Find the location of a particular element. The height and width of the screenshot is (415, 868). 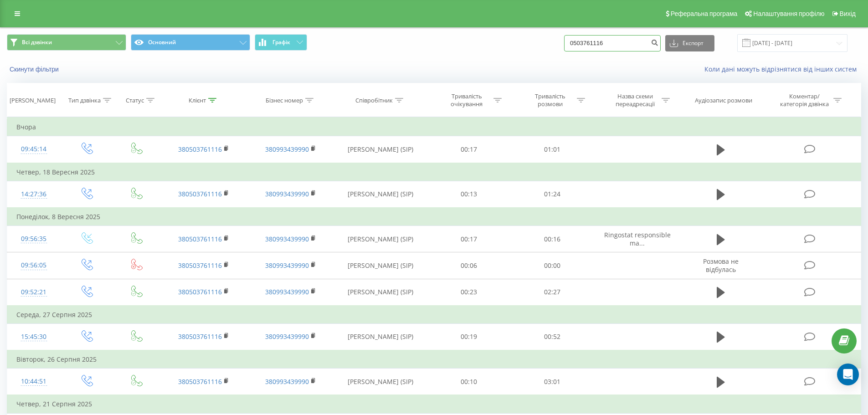

span: Вихід is located at coordinates (848, 14).